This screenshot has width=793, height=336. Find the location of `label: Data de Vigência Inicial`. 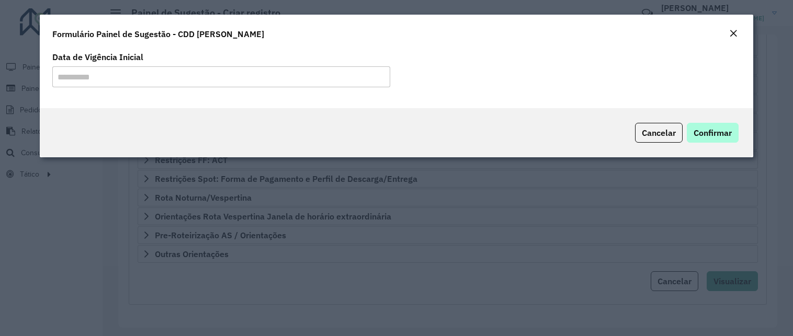

label: Data de Vigência Inicial is located at coordinates (98, 57).